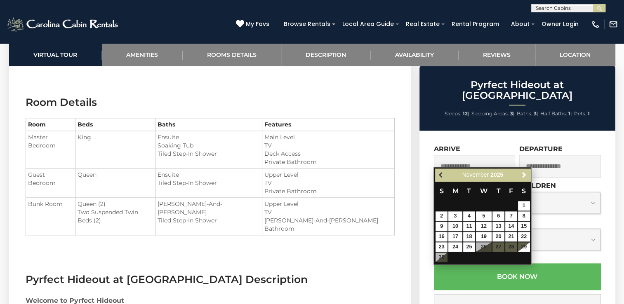 Image resolution: width=624 pixels, height=304 pixels. I want to click on a: 13, so click(498, 227).